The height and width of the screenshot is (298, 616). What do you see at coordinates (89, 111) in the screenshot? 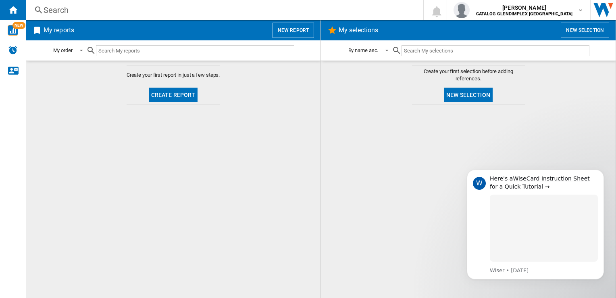
I see `p: Message from Wiser, sent 5d ago` at bounding box center [89, 111].